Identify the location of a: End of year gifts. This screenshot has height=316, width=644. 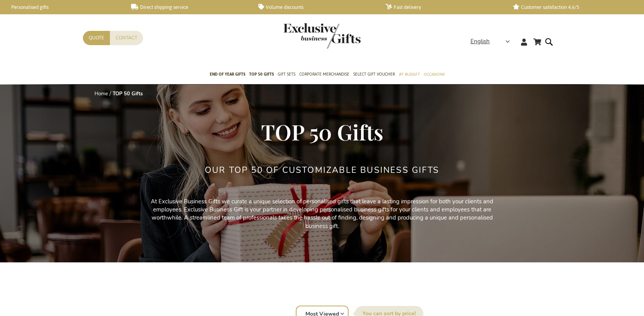
(228, 75).